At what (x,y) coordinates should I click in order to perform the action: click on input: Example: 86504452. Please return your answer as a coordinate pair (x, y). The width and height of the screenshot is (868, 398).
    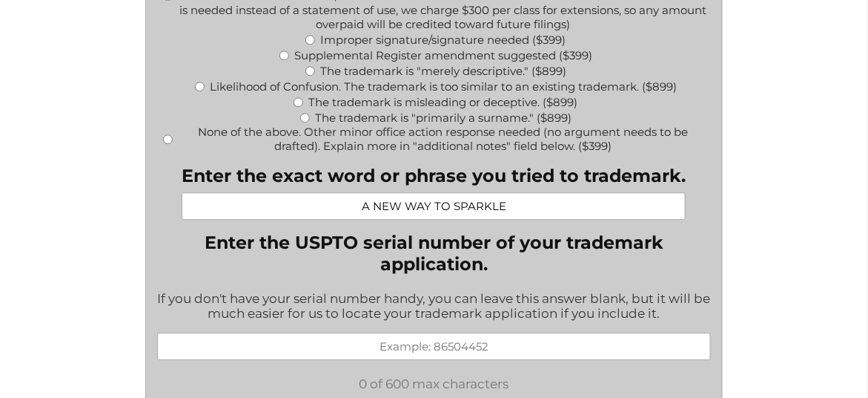
    Looking at the image, I should click on (435, 346).